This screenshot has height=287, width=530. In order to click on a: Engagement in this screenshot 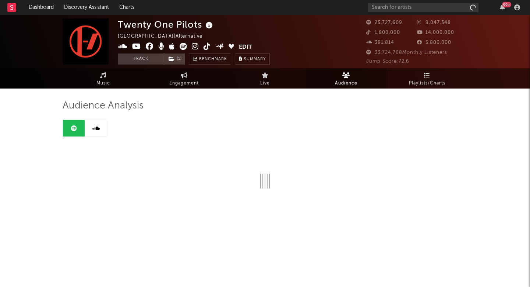, I will do `click(184, 78)`.